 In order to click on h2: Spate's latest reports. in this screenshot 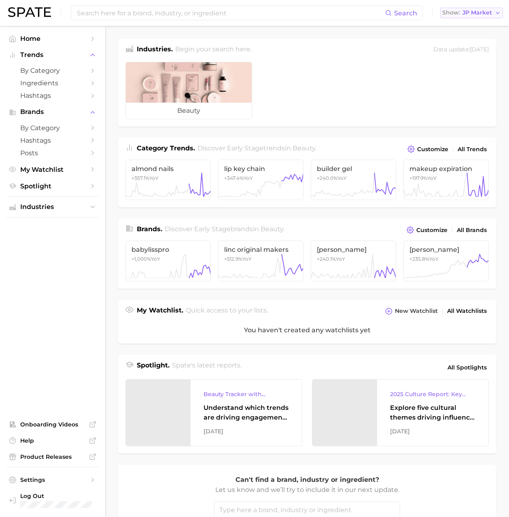, I will do `click(207, 368)`.